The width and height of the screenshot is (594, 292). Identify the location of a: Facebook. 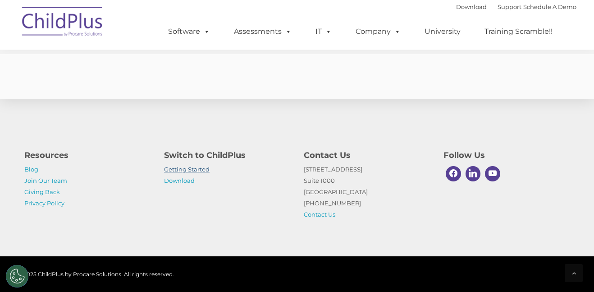
(453, 173).